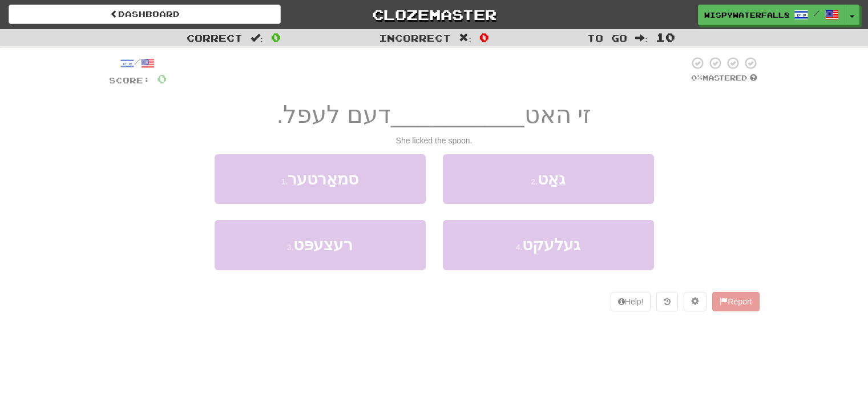  What do you see at coordinates (290, 247) in the screenshot?
I see `small: 3 .` at bounding box center [290, 247].